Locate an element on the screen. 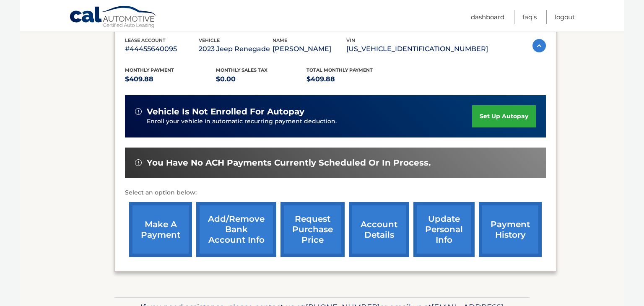 This screenshot has height=306, width=644. p: Select an option below: is located at coordinates (335, 193).